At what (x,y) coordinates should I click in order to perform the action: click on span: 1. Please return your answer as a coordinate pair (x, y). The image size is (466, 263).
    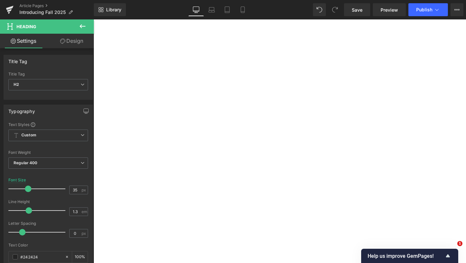
    Looking at the image, I should click on (460, 244).